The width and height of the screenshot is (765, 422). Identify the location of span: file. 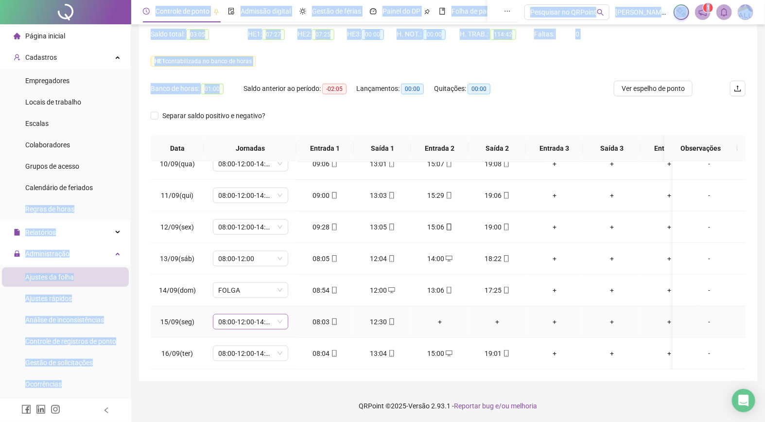
(17, 232).